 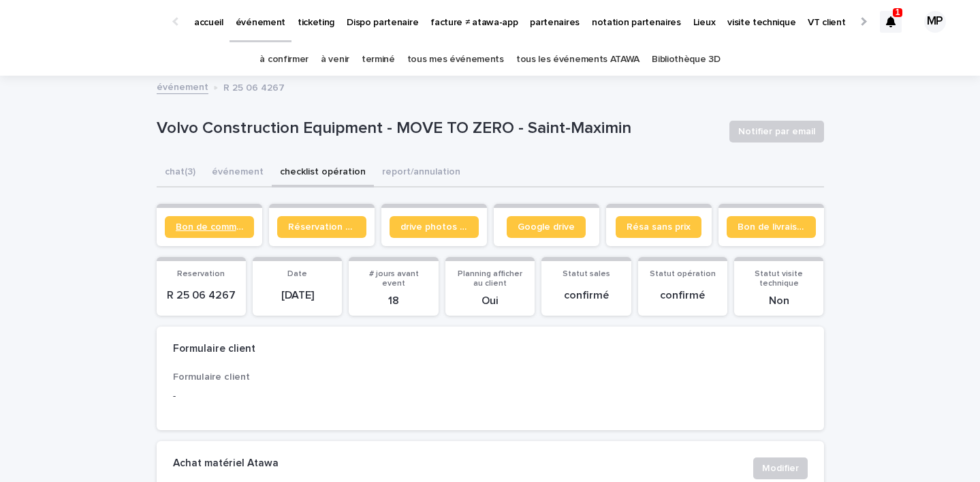 I want to click on h2: Achat matériel Atawa, so click(x=225, y=464).